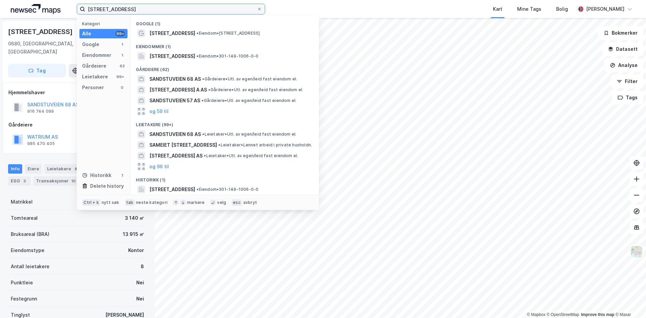 This screenshot has height=318, width=646. I want to click on div: velg, so click(222, 203).